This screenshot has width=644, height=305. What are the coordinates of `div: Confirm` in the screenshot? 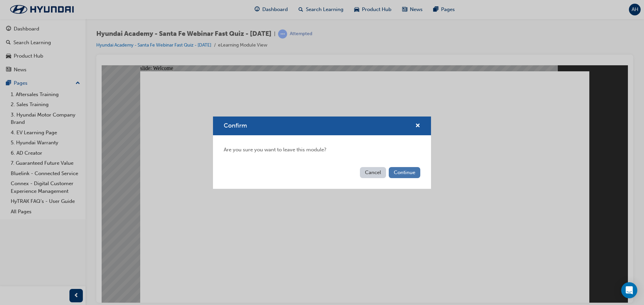 It's located at (322, 153).